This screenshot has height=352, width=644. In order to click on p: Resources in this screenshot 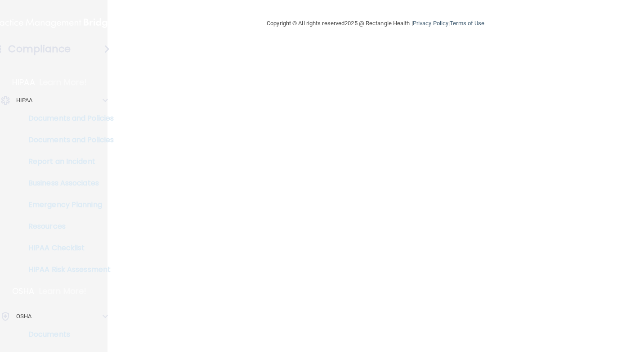, I will do `click(67, 226)`.